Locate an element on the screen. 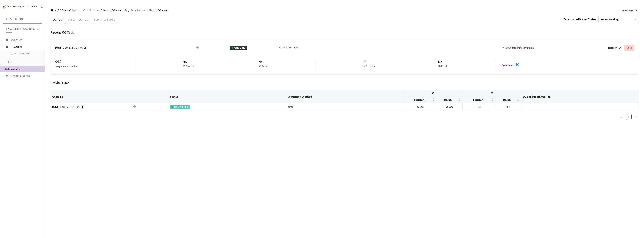  span: View Logs is located at coordinates (628, 11).